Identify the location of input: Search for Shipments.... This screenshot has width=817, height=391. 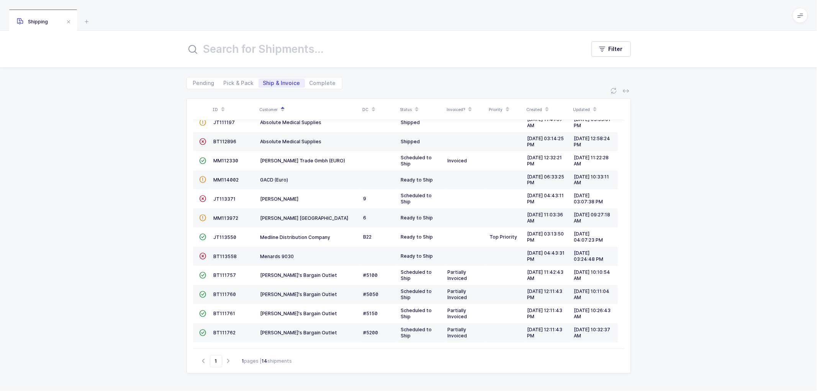
(381, 49).